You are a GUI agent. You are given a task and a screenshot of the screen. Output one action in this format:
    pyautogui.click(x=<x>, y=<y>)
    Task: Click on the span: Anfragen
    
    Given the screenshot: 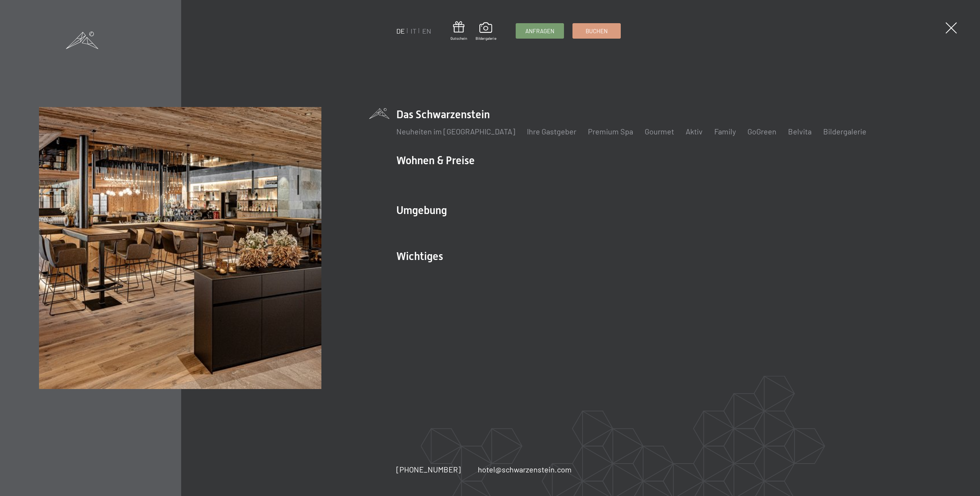 What is the action you would take?
    pyautogui.click(x=540, y=31)
    